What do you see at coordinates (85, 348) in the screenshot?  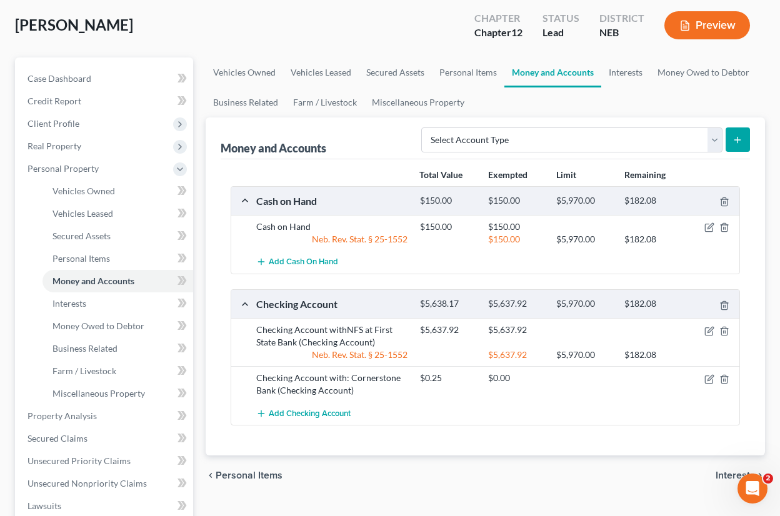 I see `span: Business Related` at bounding box center [85, 348].